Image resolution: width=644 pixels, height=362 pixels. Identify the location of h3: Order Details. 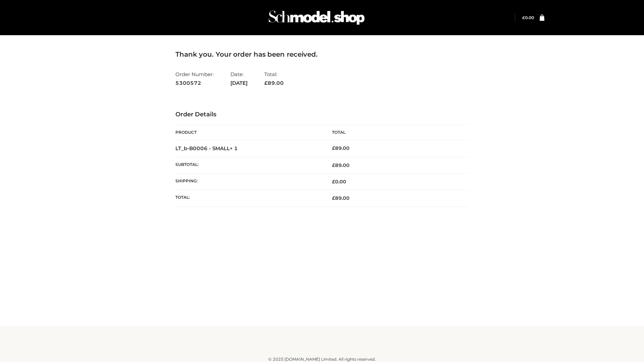
(322, 115).